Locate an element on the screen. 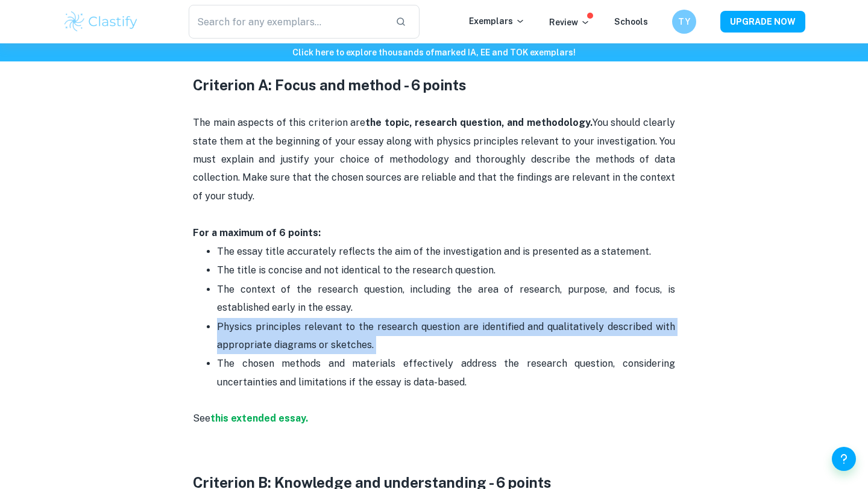  h6: Click here to explore thousands of marked IA, EE and TOK exemplars ! is located at coordinates (434, 53).